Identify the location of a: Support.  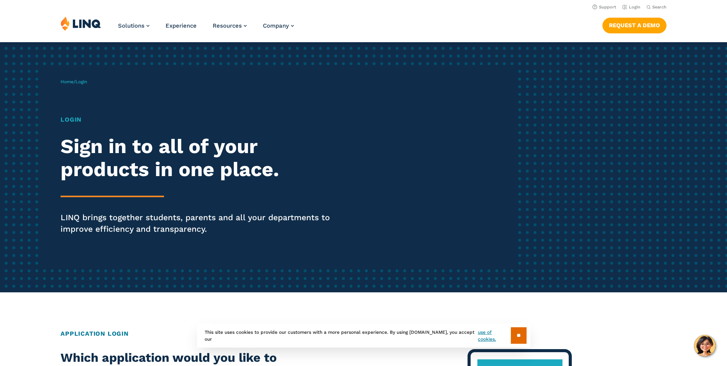
(605, 7).